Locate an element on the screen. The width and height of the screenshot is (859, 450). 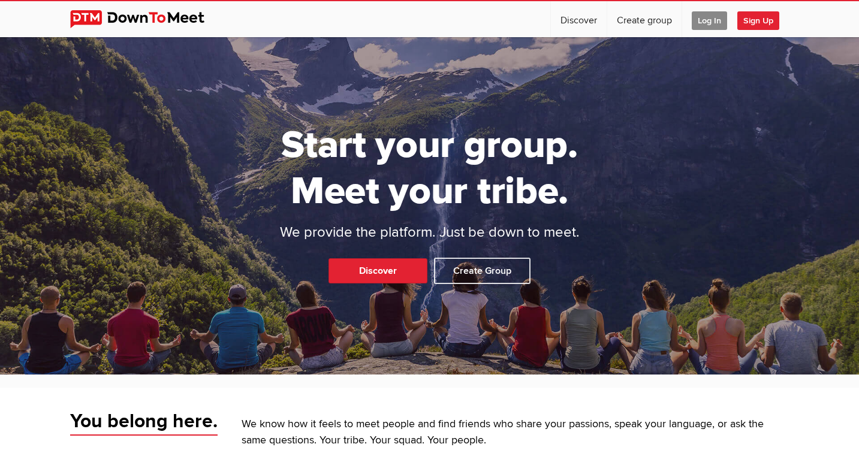
h1: Start your group. Meet your tribe. is located at coordinates (430, 168).